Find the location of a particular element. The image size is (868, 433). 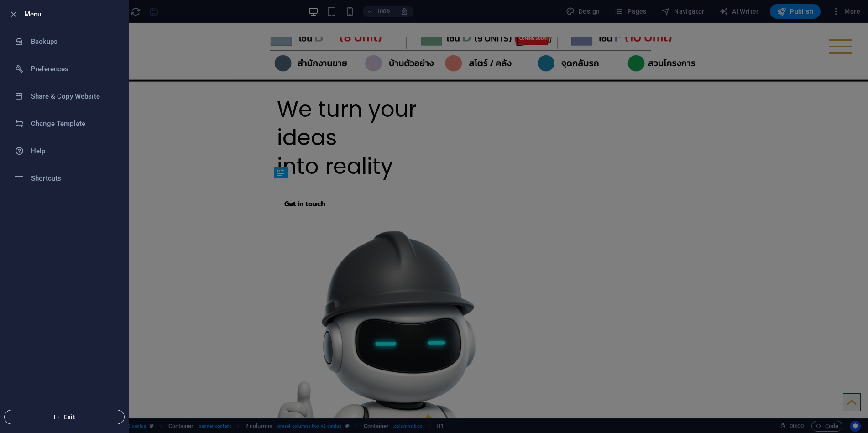

span: Exit is located at coordinates (64, 417).